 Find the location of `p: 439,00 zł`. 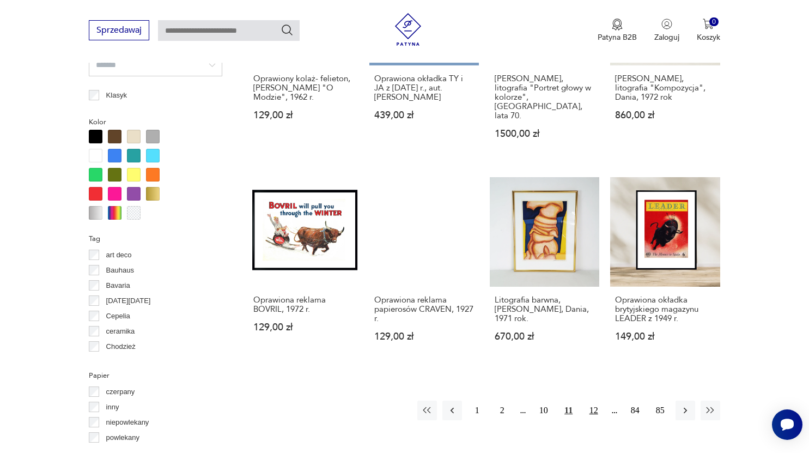

p: 439,00 zł is located at coordinates (424, 115).